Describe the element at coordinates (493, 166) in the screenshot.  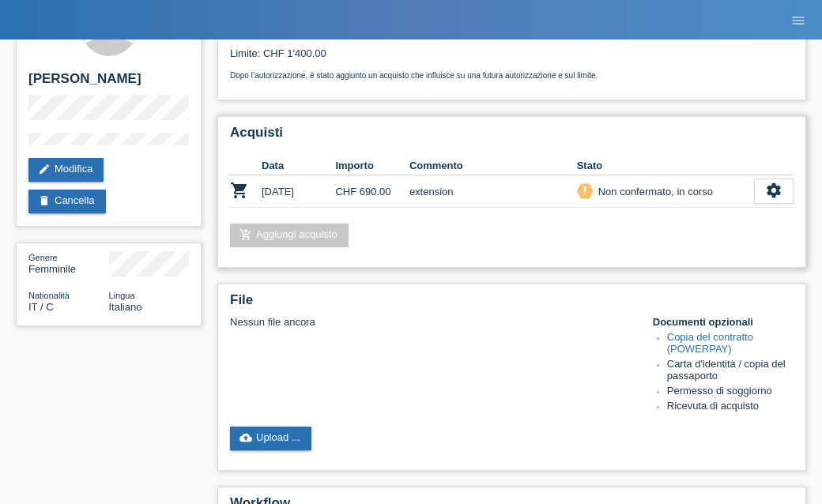
I see `th: Commento` at that location.